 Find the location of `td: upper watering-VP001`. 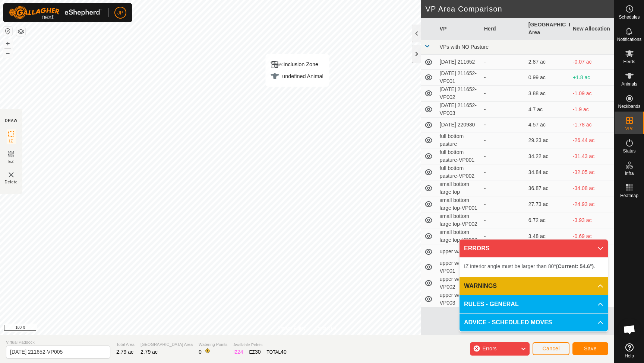

td: upper watering-VP001 is located at coordinates (458, 267).